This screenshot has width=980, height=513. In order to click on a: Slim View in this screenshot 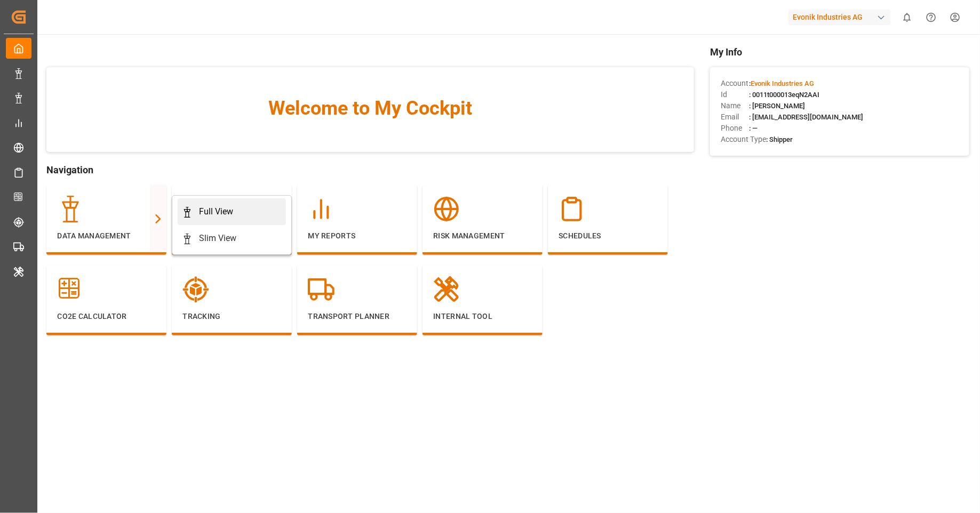, I will do `click(232, 239)`.